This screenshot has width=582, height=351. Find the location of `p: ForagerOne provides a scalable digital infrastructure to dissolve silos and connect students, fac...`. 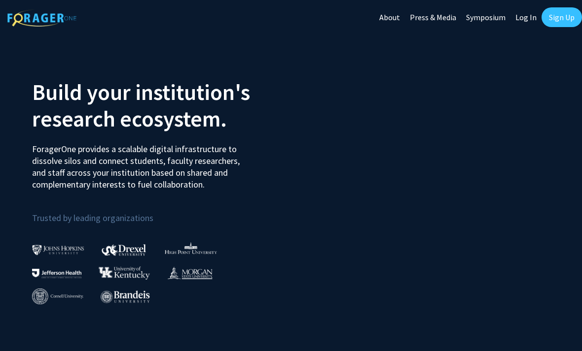

p: ForagerOne provides a scalable digital infrastructure to dissolve silos and connect students, fac... is located at coordinates (142, 163).